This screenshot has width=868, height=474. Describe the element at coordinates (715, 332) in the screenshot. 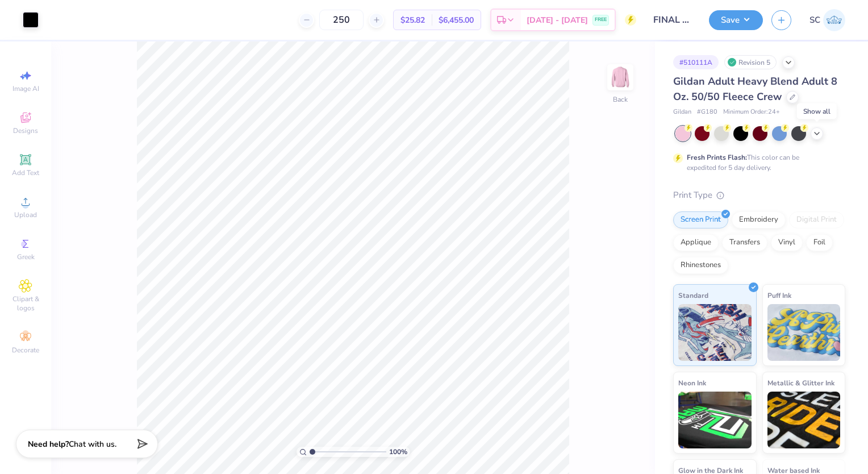

I see `img: Standard` at that location.